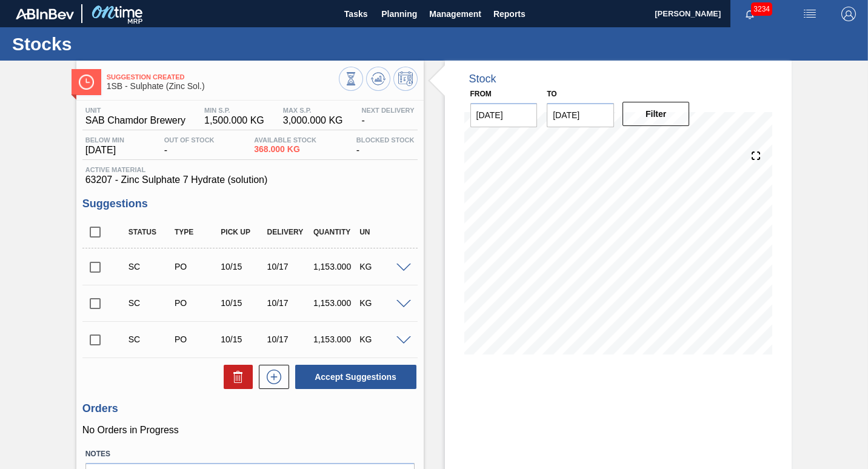 The height and width of the screenshot is (469, 868). What do you see at coordinates (405, 79) in the screenshot?
I see `button: Schedule Inventory` at bounding box center [405, 79].